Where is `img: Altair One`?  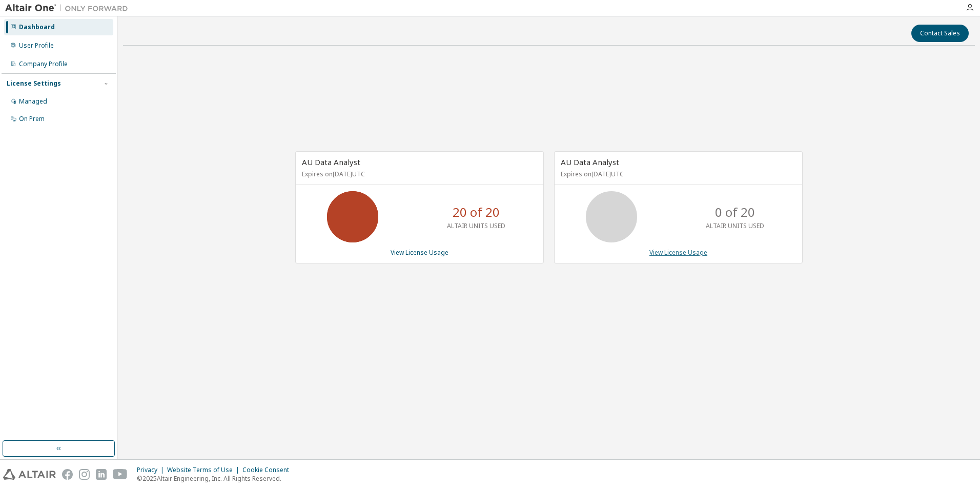 img: Altair One is located at coordinates (69, 8).